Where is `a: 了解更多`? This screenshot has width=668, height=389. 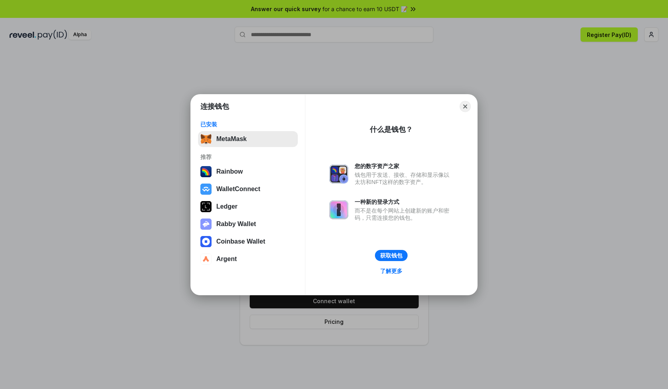
a: 了解更多 is located at coordinates (391, 271).